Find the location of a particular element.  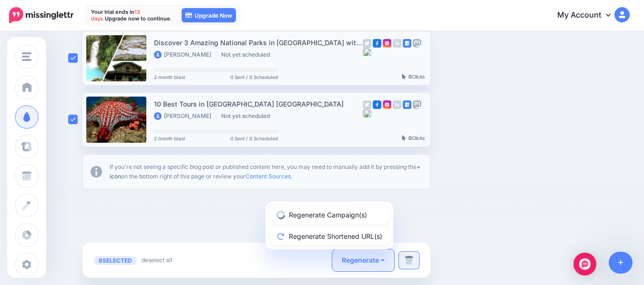

span: 8 is located at coordinates (100, 260).